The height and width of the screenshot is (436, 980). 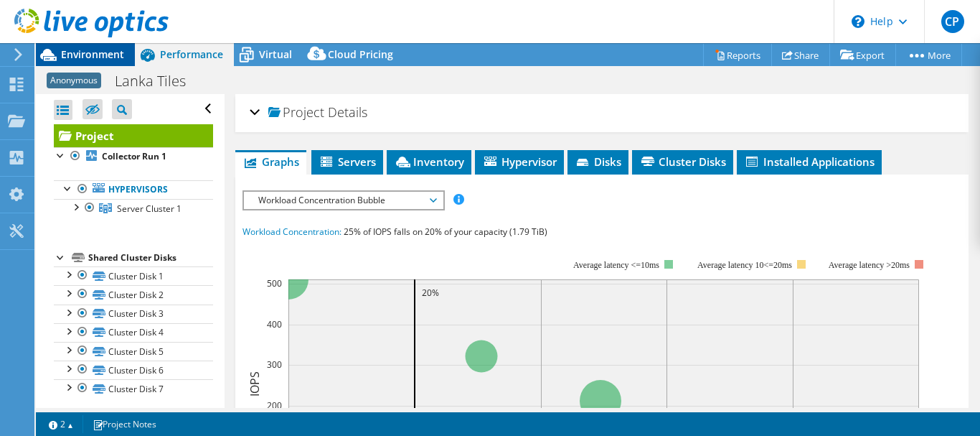 What do you see at coordinates (738, 55) in the screenshot?
I see `a: Reports` at bounding box center [738, 55].